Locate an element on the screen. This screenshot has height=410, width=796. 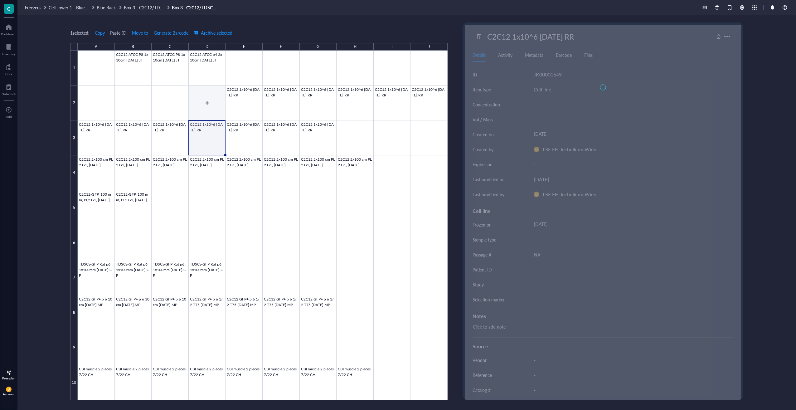
a: Freezers is located at coordinates (36, 7).